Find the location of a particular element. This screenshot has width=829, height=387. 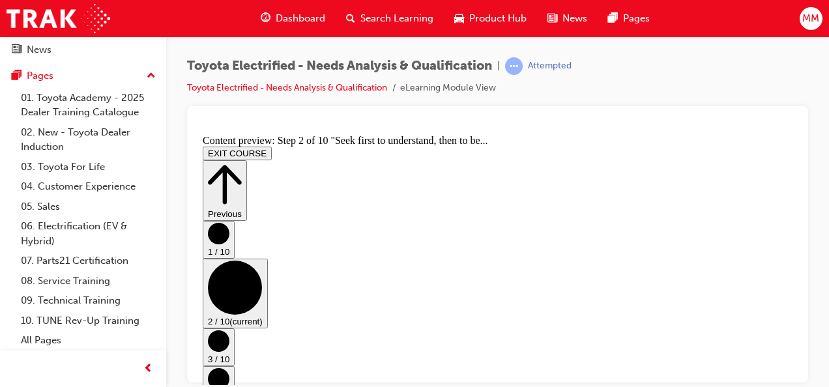

a: Toyota Electrified - Needs Analysis & Qualification is located at coordinates (287, 87).